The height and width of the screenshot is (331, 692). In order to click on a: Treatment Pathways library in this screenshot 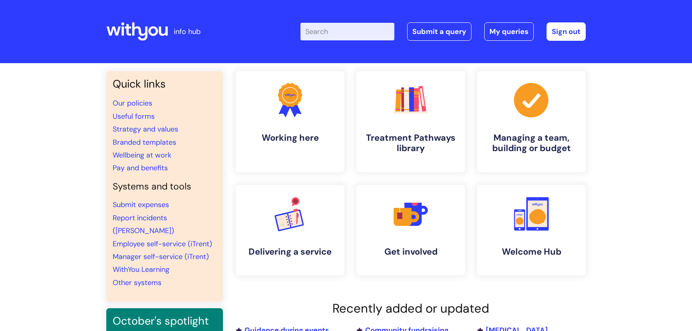, I will do `click(411, 121)`.